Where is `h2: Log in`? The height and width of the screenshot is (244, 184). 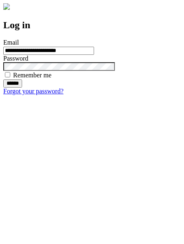 h2: Log in is located at coordinates (92, 25).